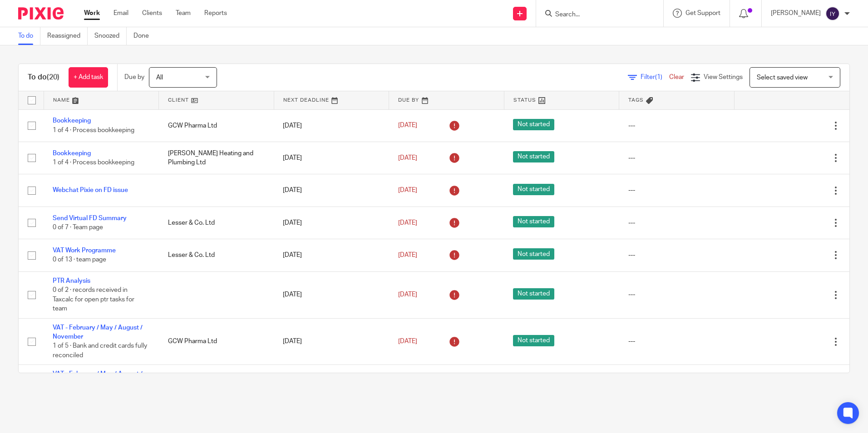 Image resolution: width=868 pixels, height=433 pixels. I want to click on td: PreciseIT Consultancy Ltd, so click(217, 389).